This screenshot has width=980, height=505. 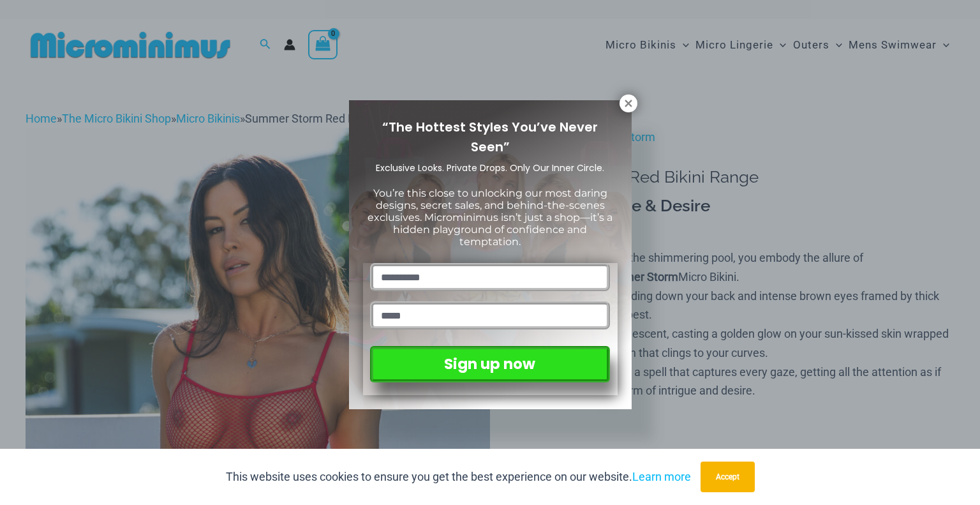 I want to click on button: Sign up now, so click(x=489, y=364).